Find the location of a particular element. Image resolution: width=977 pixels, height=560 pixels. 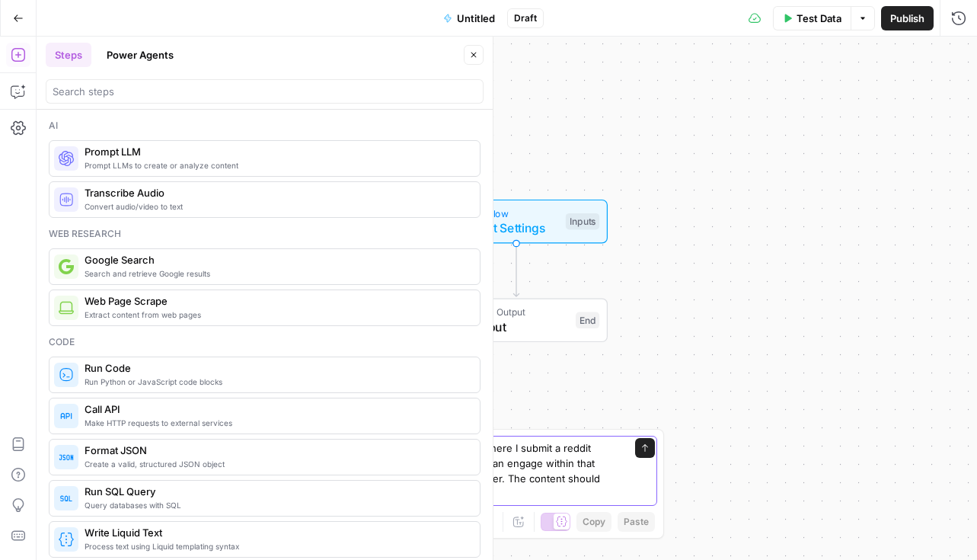

span: Copy is located at coordinates (594, 521).